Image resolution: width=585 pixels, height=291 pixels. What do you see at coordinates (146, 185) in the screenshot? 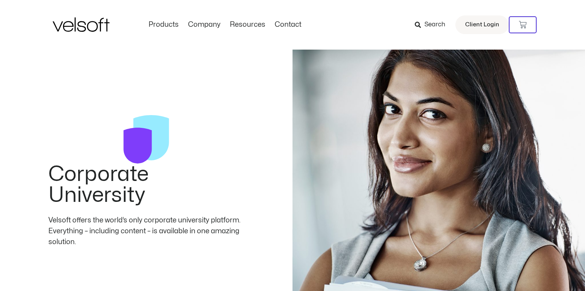
I see `h2: Corporate University` at bounding box center [146, 185].